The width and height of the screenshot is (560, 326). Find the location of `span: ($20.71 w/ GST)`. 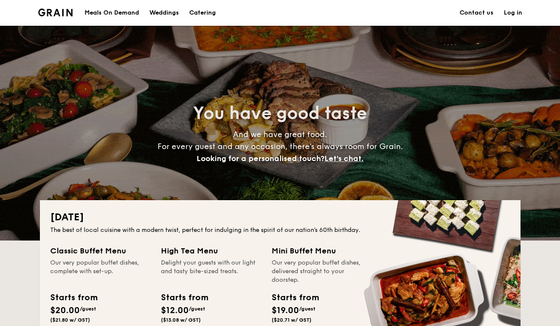

span: ($20.71 w/ GST) is located at coordinates (291, 320).